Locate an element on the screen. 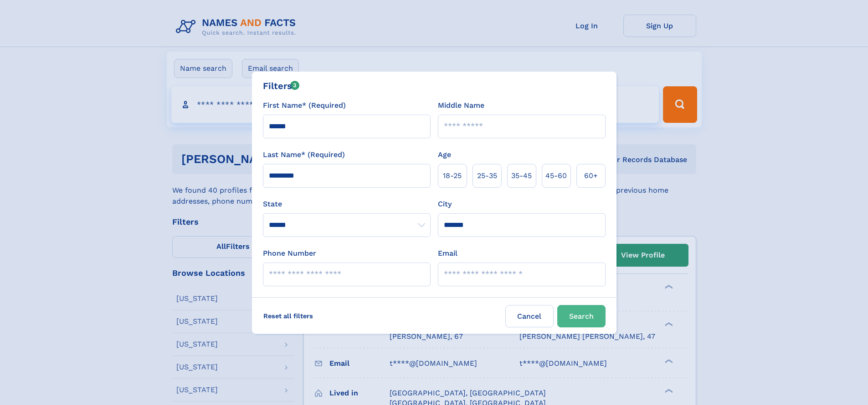  span: 45‑60 is located at coordinates (557, 176).